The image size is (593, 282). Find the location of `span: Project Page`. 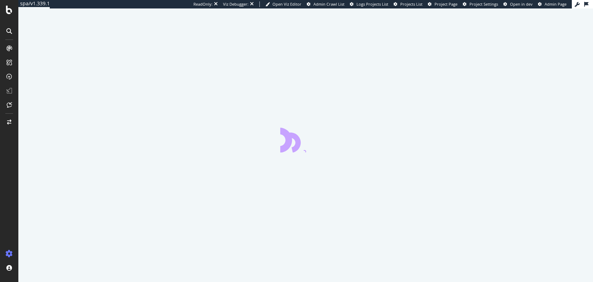

span: Project Page is located at coordinates (446, 4).